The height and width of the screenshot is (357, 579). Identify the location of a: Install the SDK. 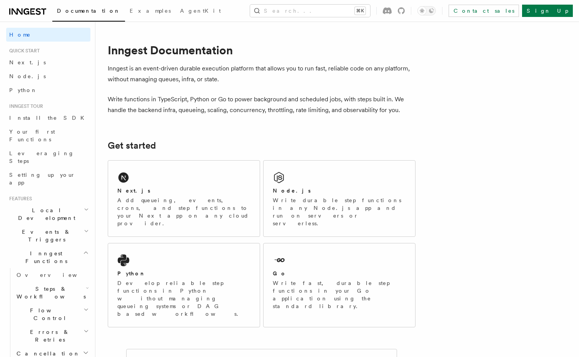
(48, 118).